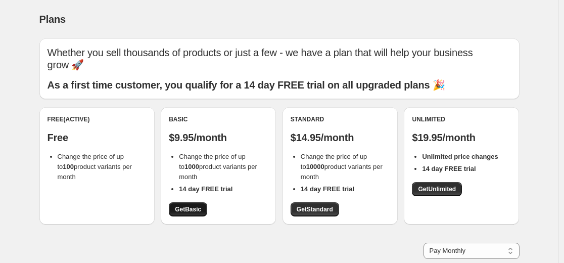 The image size is (564, 263). Describe the element at coordinates (315, 209) in the screenshot. I see `a: GetStandard` at that location.